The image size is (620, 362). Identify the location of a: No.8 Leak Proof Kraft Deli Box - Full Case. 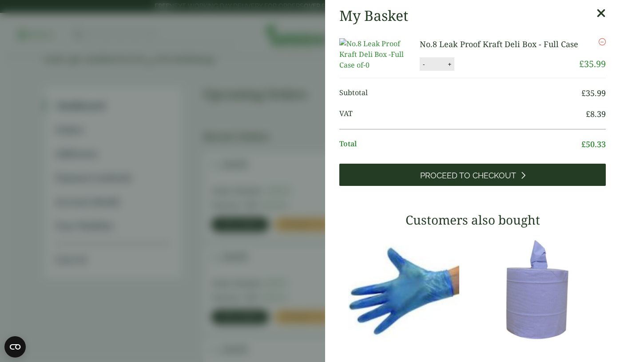
(499, 44).